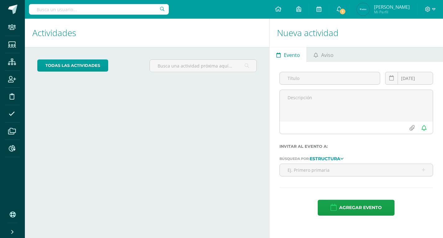 The height and width of the screenshot is (238, 443). What do you see at coordinates (203, 66) in the screenshot?
I see `input: Busca una actividad próxima aquí...` at bounding box center [203, 66].